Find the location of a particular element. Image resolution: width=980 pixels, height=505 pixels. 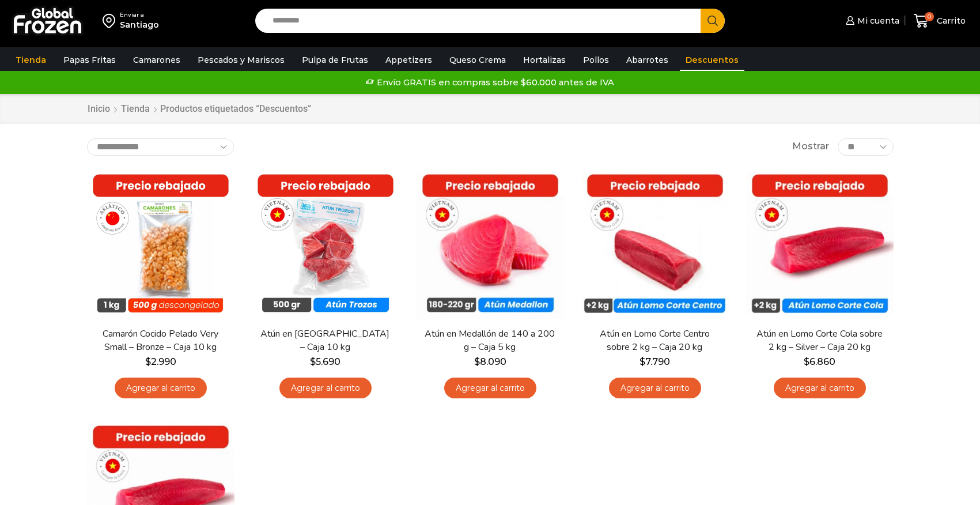

a: Appetizers is located at coordinates (409, 60).